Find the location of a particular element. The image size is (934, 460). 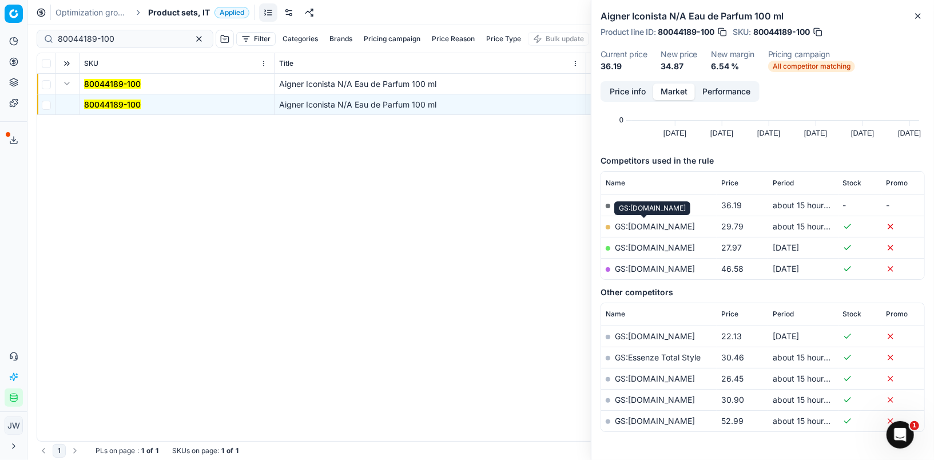

button: Price Reason is located at coordinates (453, 39).